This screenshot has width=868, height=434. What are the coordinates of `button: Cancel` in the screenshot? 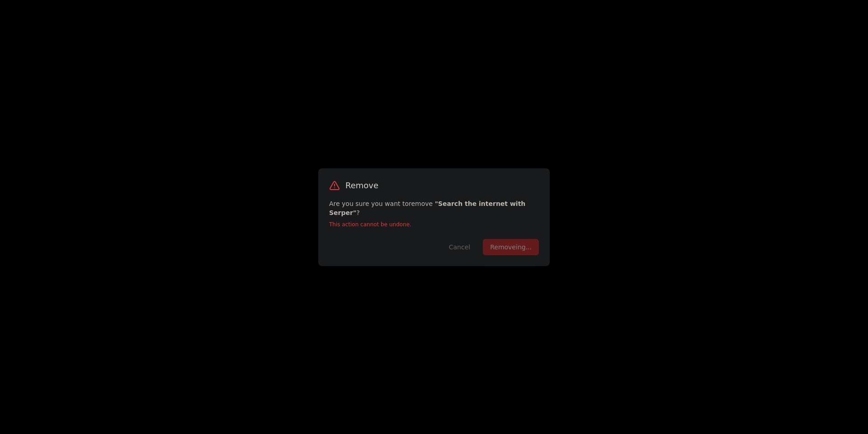 It's located at (459, 247).